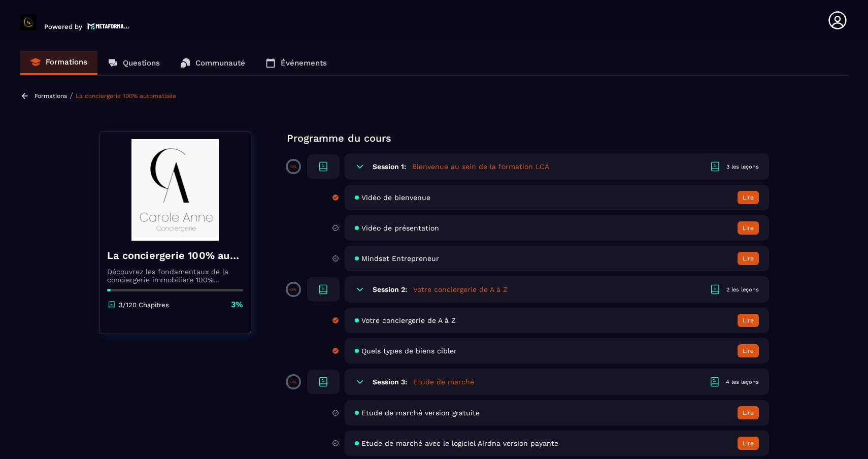 This screenshot has width=868, height=459. I want to click on p: Programme du cours, so click(528, 138).